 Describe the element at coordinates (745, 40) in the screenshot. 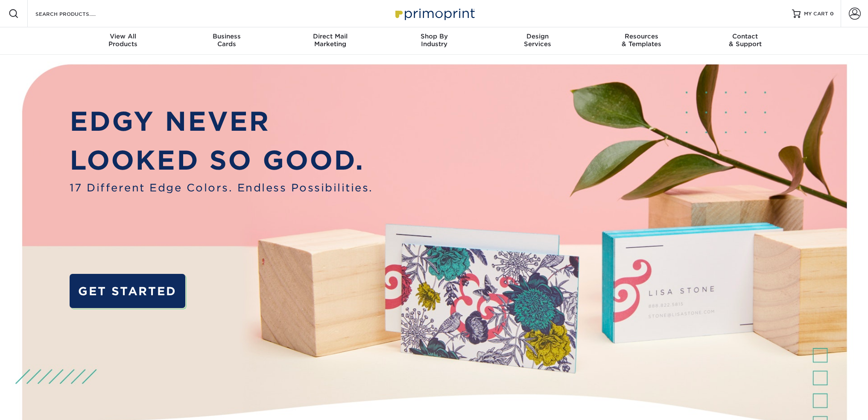

I see `div: & Support` at that location.